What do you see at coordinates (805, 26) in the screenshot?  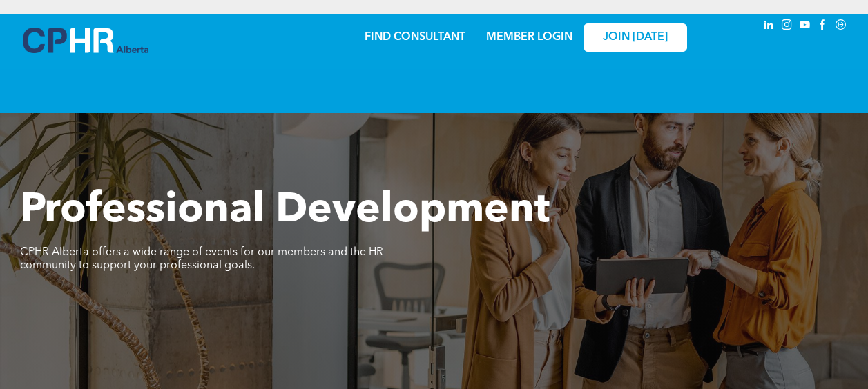 I see `a: youtube` at bounding box center [805, 26].